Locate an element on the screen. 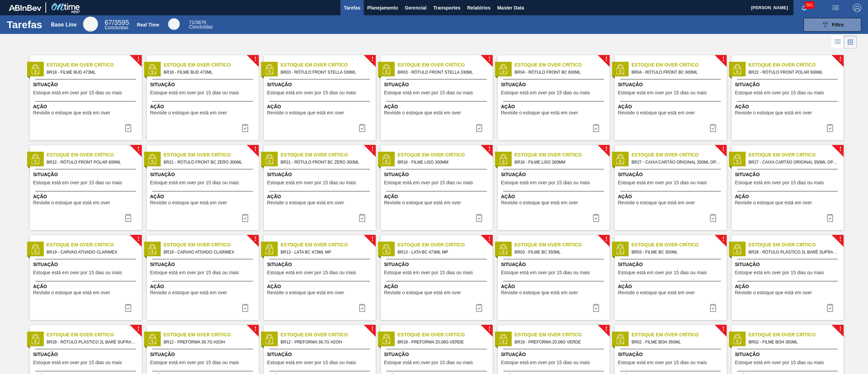 Image resolution: width=868 pixels, height=374 pixels. span: BR27 - CAIXA CARTÃO ORIGINAL 350ML OPEN CORNER is located at coordinates (794, 162).